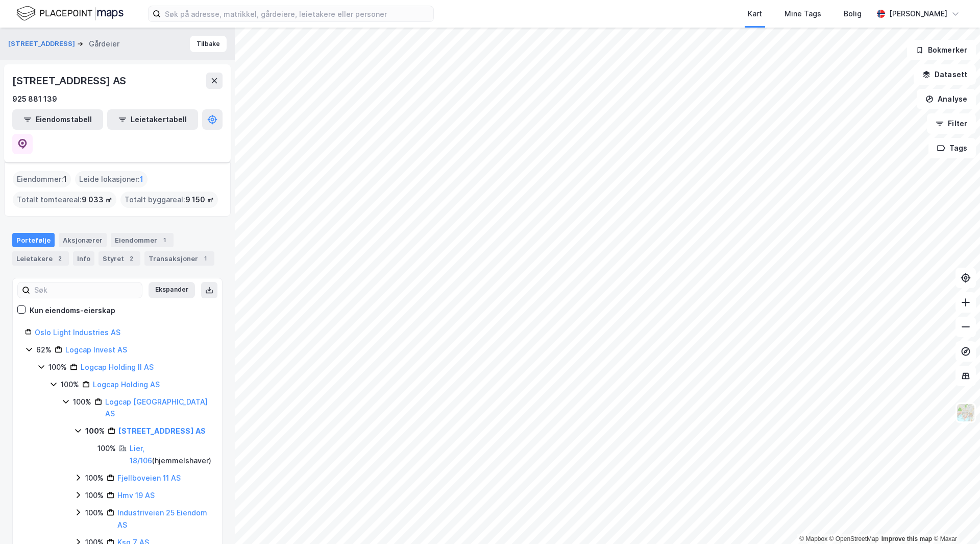  I want to click on div: Leide lokasjoner :, so click(111, 179).